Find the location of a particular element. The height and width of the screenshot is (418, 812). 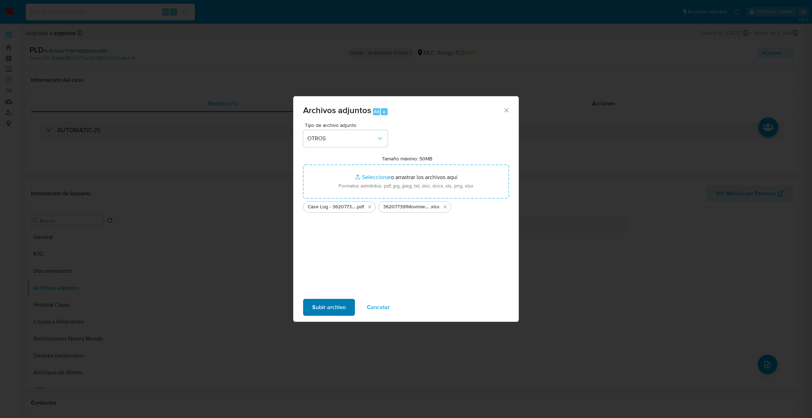

span: Subir archivo is located at coordinates (329, 307).